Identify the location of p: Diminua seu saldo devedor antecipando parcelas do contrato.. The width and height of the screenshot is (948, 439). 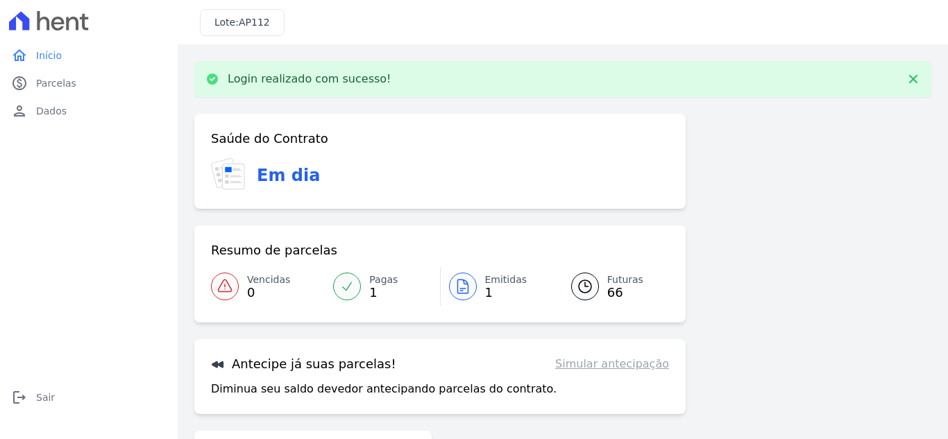
(384, 389).